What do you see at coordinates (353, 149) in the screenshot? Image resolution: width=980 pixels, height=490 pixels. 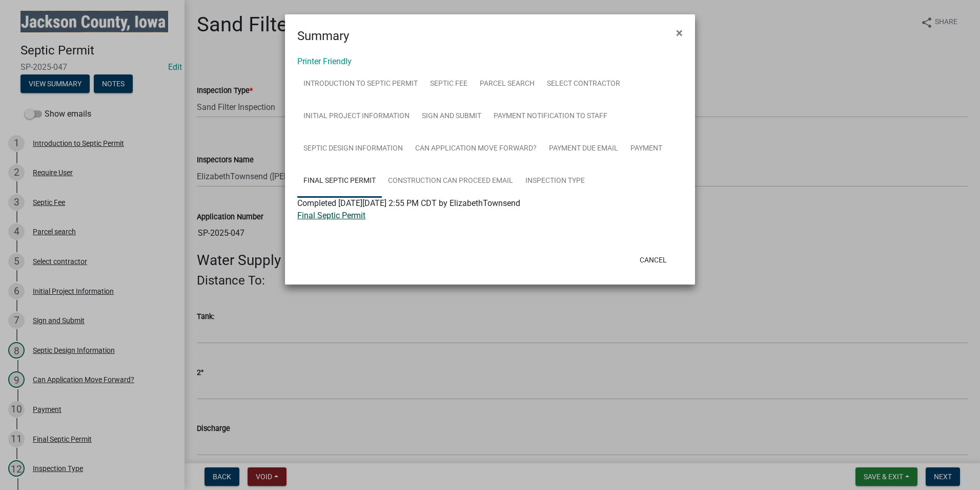 I see `a: Septic Design Information` at bounding box center [353, 149].